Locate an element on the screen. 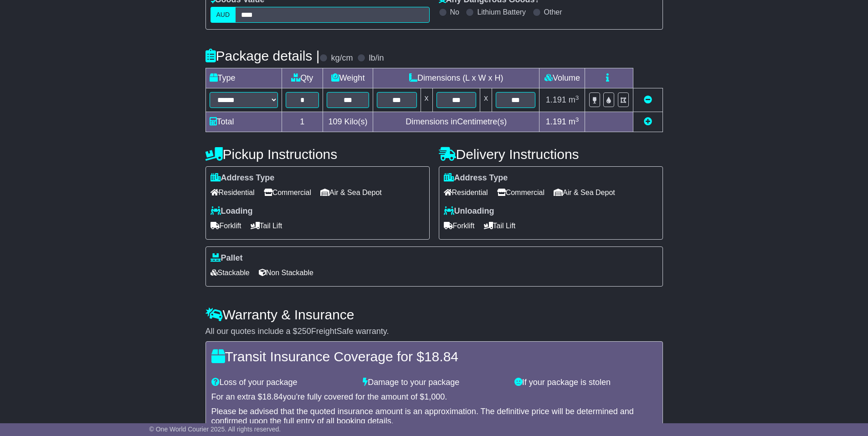  a: Remove this item is located at coordinates (648, 100).